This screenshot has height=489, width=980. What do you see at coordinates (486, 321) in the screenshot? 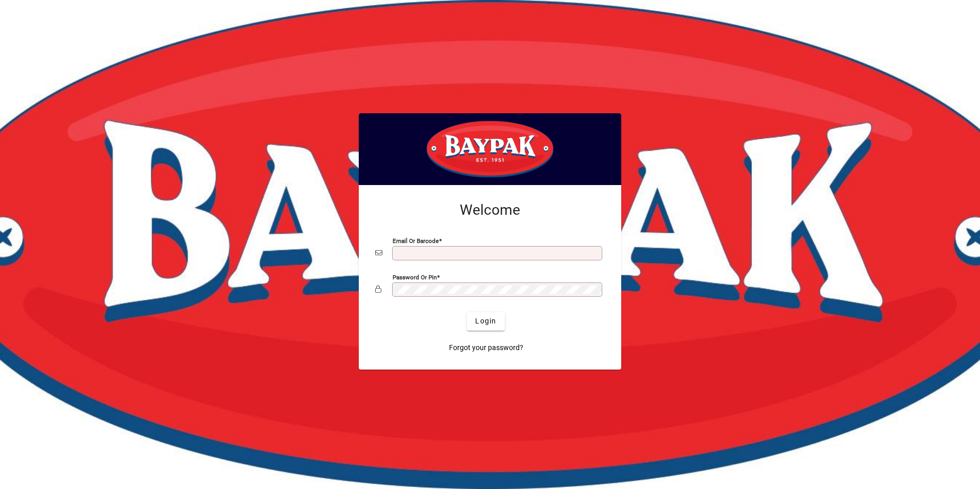
I see `button: Login` at bounding box center [486, 321].